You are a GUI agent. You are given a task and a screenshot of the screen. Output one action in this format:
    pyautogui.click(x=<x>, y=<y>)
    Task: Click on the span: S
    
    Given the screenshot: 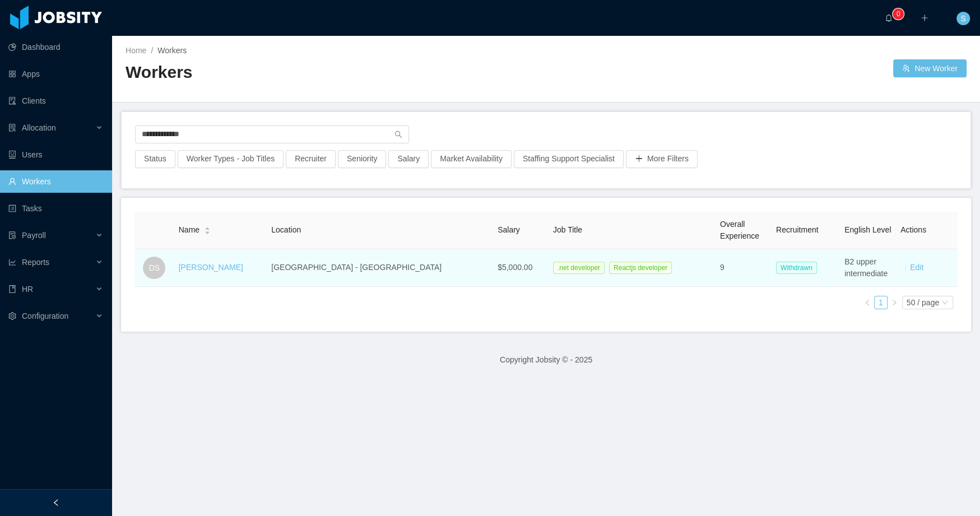 What is the action you would take?
    pyautogui.click(x=962, y=18)
    